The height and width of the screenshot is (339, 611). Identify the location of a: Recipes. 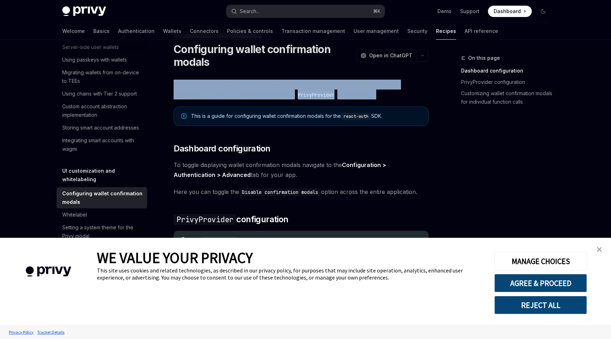
(446, 31).